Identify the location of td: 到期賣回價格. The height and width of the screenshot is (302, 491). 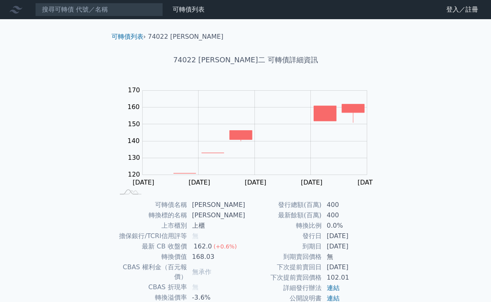
(284, 257).